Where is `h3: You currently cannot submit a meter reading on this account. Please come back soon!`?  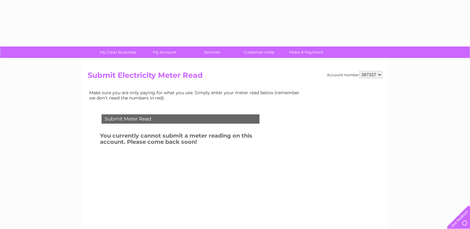 h3: You currently cannot submit a meter reading on this account. Please come back soon! is located at coordinates (188, 140).